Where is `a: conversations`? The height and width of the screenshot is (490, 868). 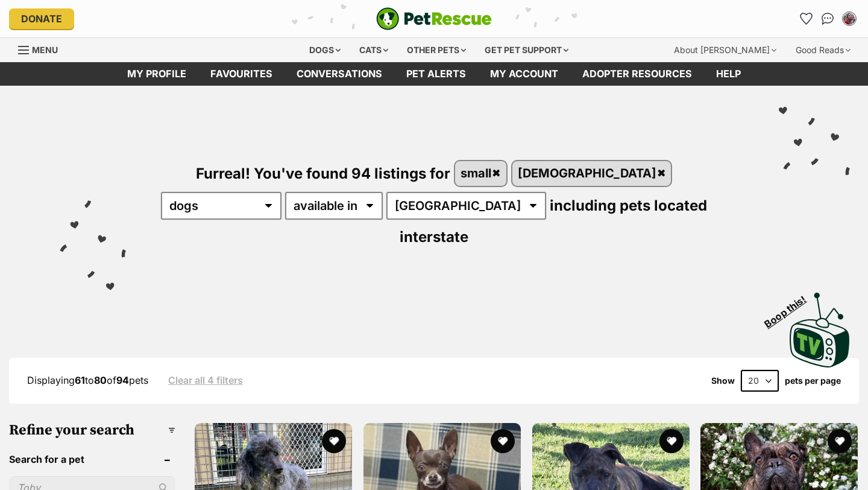
a: conversations is located at coordinates (340, 74).